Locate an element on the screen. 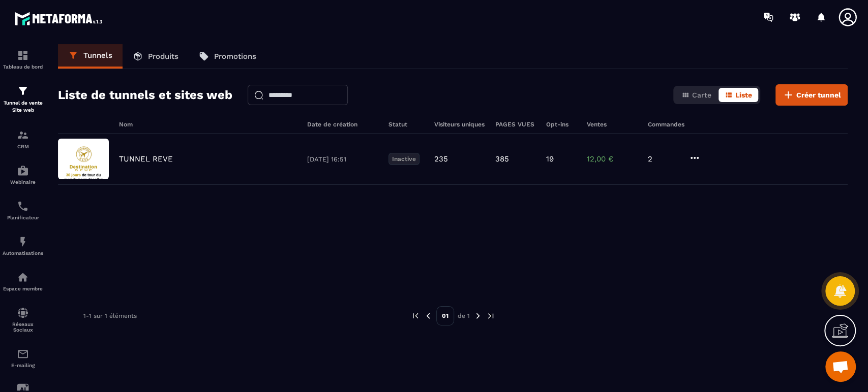 Image resolution: width=868 pixels, height=392 pixels. p: Inactive is located at coordinates (404, 159).